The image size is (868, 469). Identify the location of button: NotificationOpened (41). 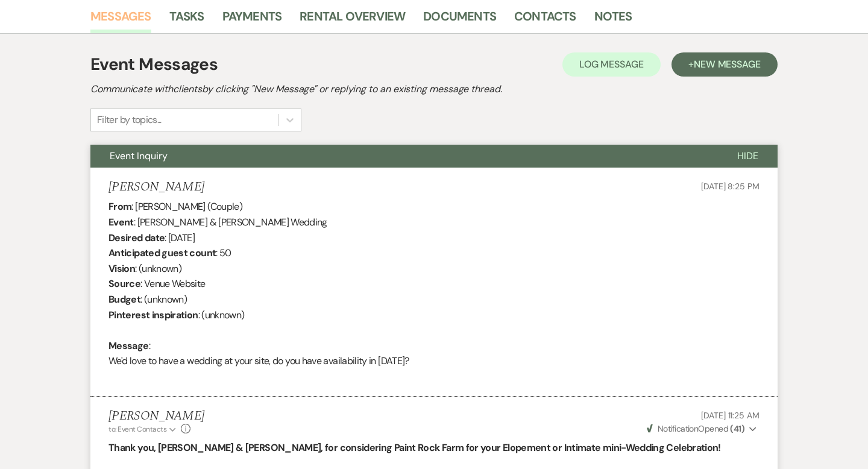
(702, 428).